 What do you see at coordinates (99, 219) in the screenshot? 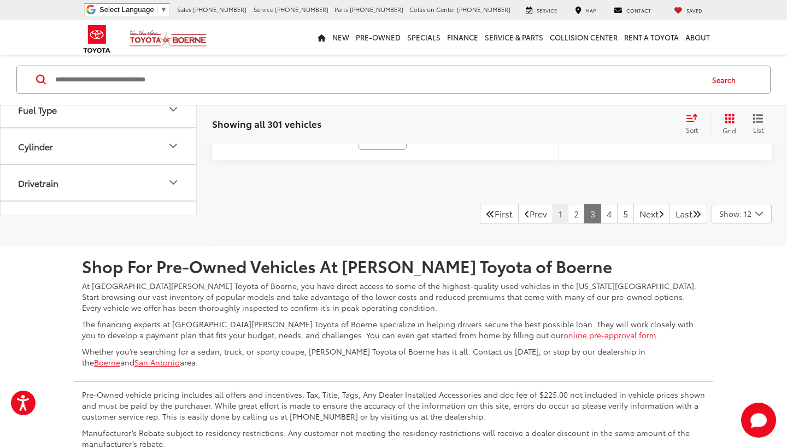
I see `button: TagsTags` at bounding box center [99, 219].